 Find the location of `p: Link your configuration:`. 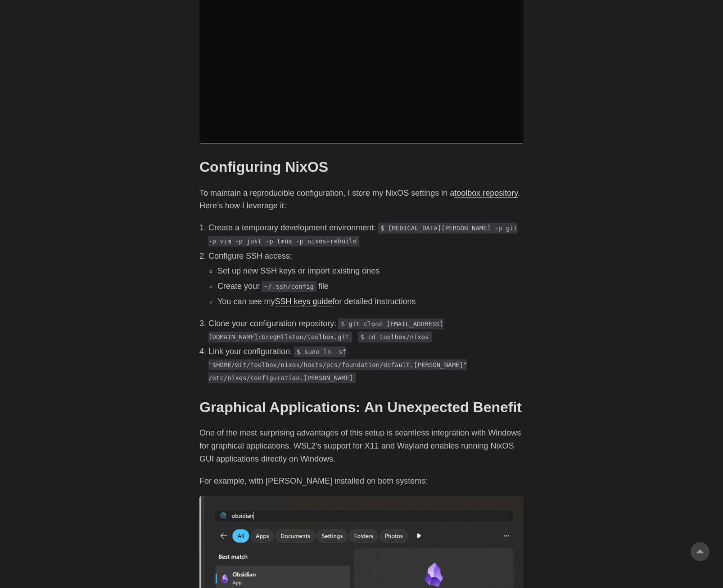

p: Link your configuration: is located at coordinates (366, 364).